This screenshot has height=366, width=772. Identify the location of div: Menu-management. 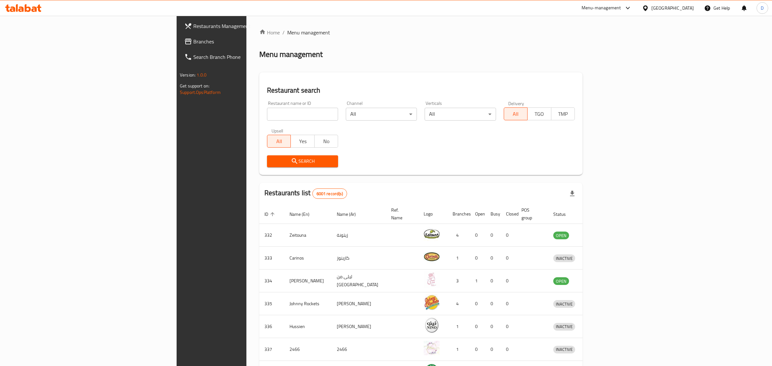
(601, 8).